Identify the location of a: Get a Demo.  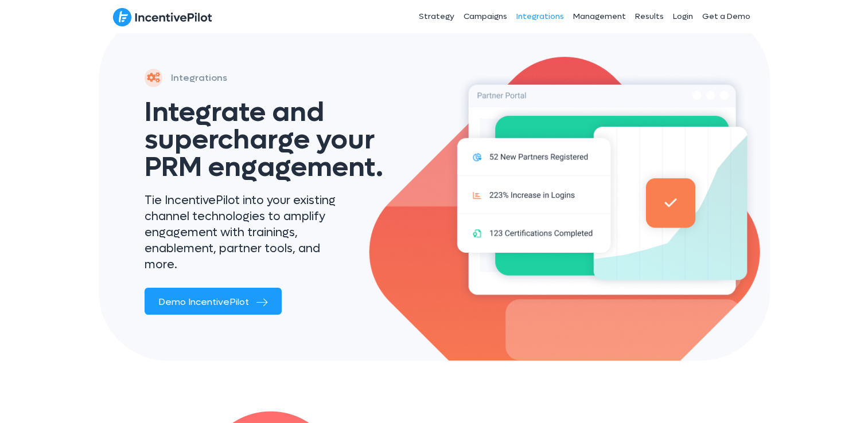
(727, 16).